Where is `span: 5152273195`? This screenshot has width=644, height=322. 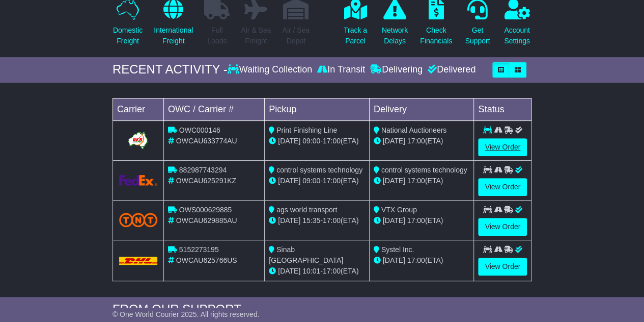
span: 5152273195 is located at coordinates (199, 249).